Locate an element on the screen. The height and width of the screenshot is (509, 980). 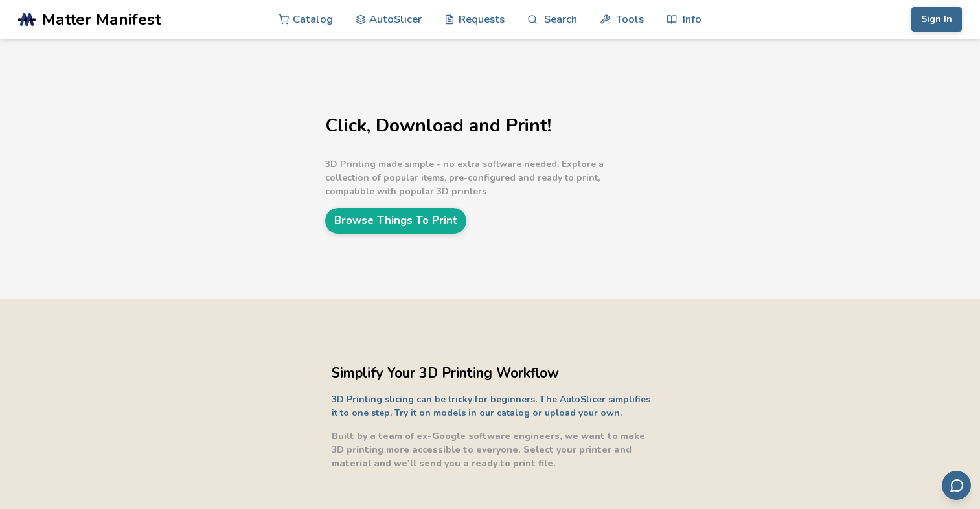
p: 3D Printing slicing can be tricky for beginners. The AutoSlicer simplifies it to one step. Try it... is located at coordinates (494, 406).